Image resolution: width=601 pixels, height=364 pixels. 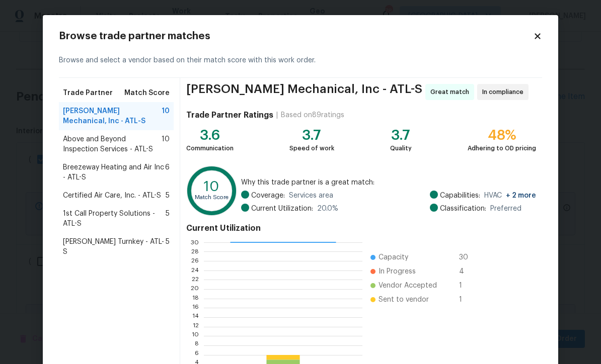 What do you see at coordinates (196, 327) in the screenshot?
I see `text: 12` at bounding box center [196, 327].